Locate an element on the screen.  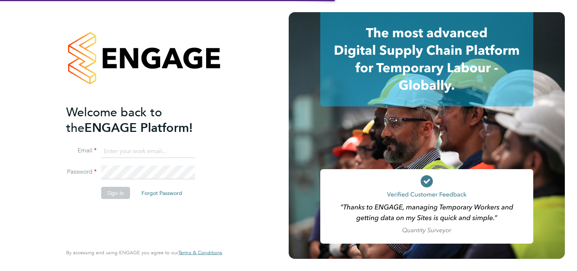
span: Welcome back to the is located at coordinates (114, 120).